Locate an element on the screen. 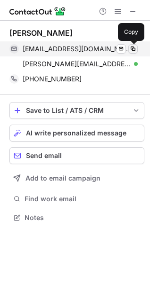  button: save-profile-one-click is located at coordinates (77, 111).